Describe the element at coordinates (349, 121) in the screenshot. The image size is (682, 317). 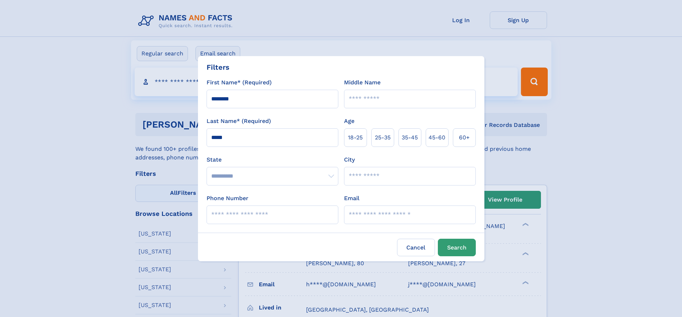
I see `label: Age` at that location.